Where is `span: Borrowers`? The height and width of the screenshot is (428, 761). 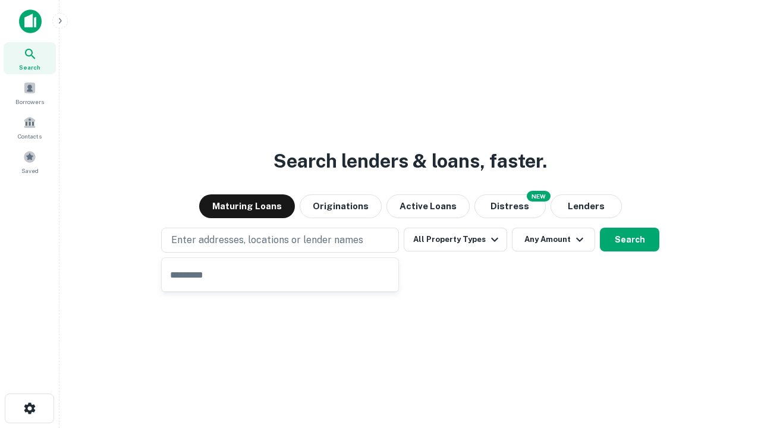
span: Borrowers is located at coordinates (30, 102).